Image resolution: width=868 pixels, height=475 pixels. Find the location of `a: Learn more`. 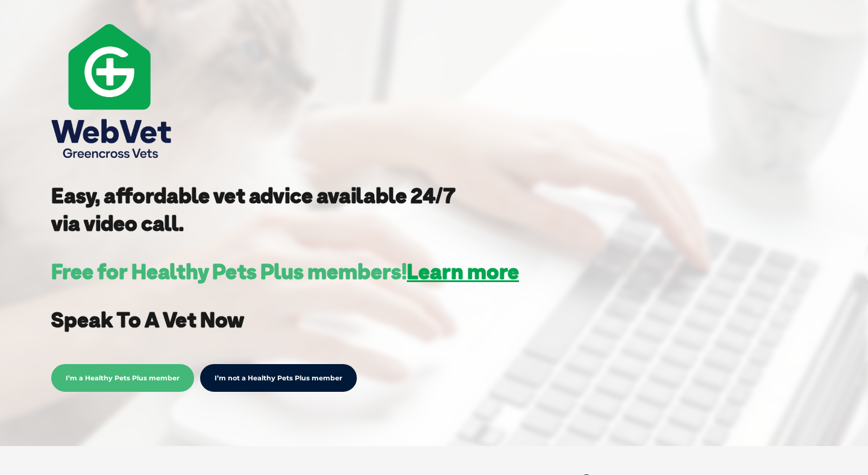

a: Learn more is located at coordinates (463, 271).